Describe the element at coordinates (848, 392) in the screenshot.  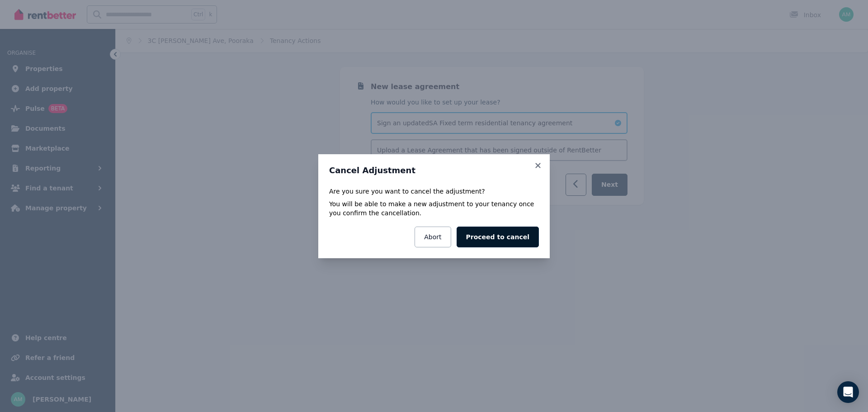
I see `div: Open Intercom Messenger` at that location.